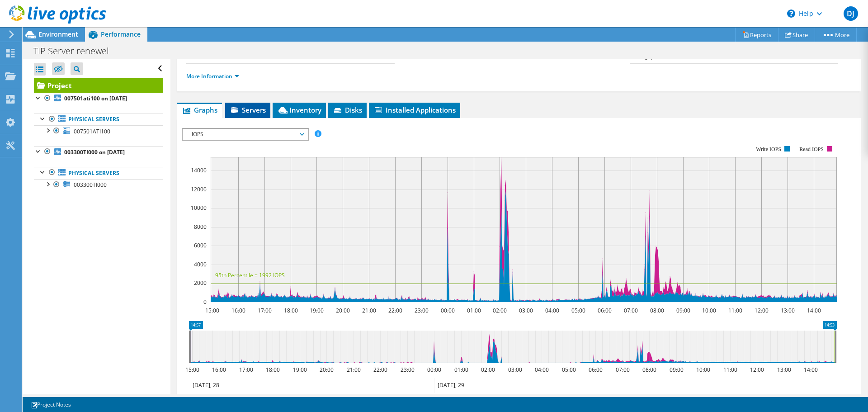  I want to click on text: 12000, so click(198, 189).